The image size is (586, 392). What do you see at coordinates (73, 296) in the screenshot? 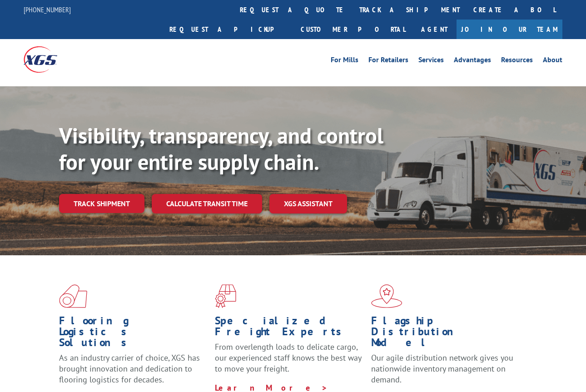
I see `img: xgs-icon-total-supply-chain-intelligence-red` at bounding box center [73, 296].